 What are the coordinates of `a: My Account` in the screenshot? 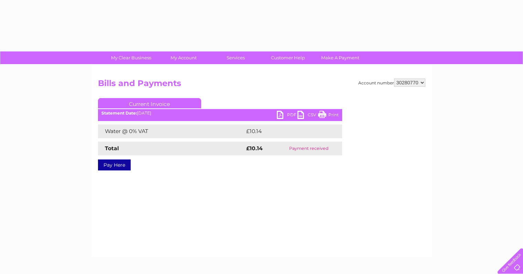 It's located at (183, 58).